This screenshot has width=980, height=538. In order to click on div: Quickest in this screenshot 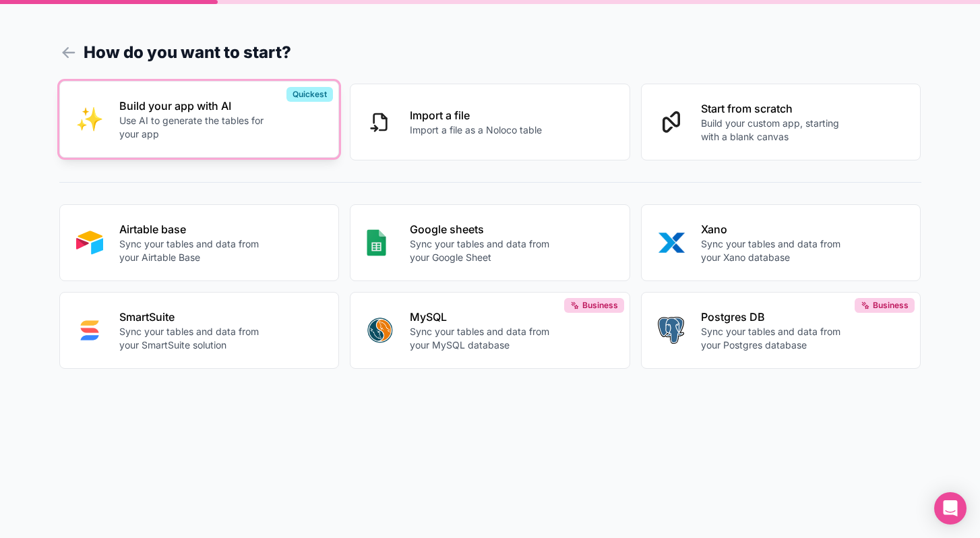, I will do `click(309, 94)`.